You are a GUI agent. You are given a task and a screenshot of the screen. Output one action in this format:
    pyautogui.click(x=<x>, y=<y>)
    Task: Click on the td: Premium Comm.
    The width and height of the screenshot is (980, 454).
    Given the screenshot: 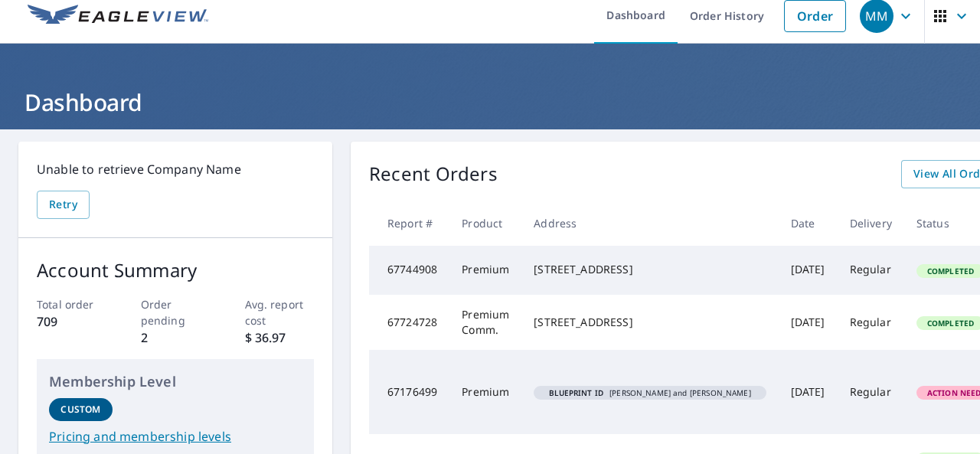 What is the action you would take?
    pyautogui.click(x=486, y=322)
    